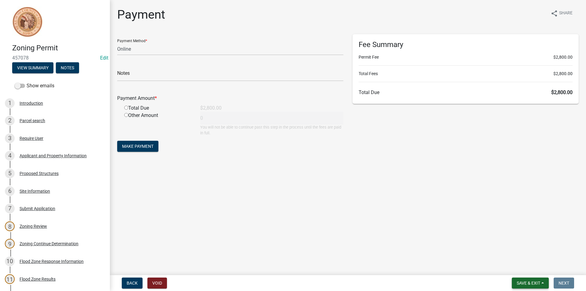 Image resolution: width=586 pixels, height=291 pixels. I want to click on span: 457078, so click(55, 58).